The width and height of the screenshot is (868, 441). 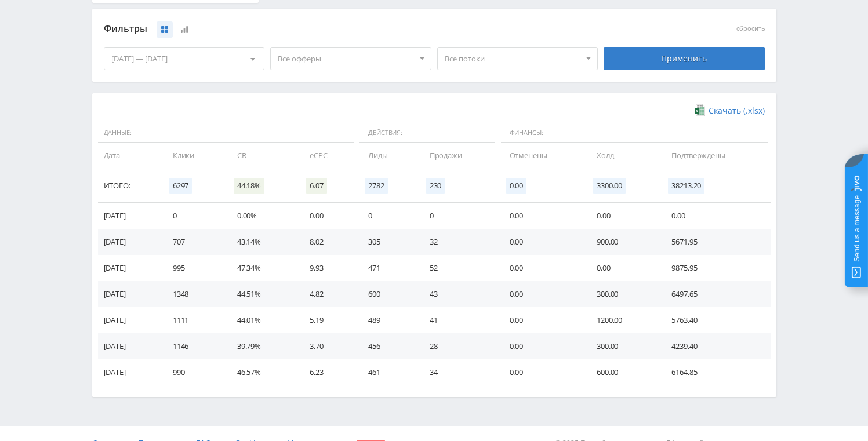 What do you see at coordinates (622, 155) in the screenshot?
I see `td: Холд` at bounding box center [622, 155].